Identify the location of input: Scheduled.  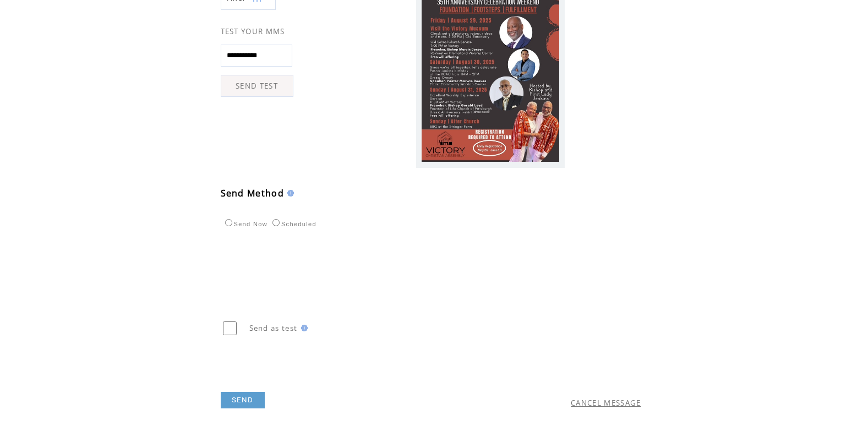
(276, 222).